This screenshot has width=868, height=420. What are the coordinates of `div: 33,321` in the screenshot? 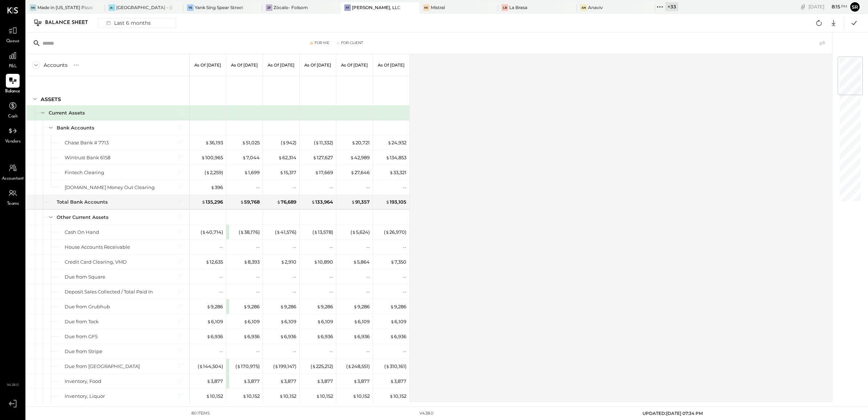 It's located at (397, 172).